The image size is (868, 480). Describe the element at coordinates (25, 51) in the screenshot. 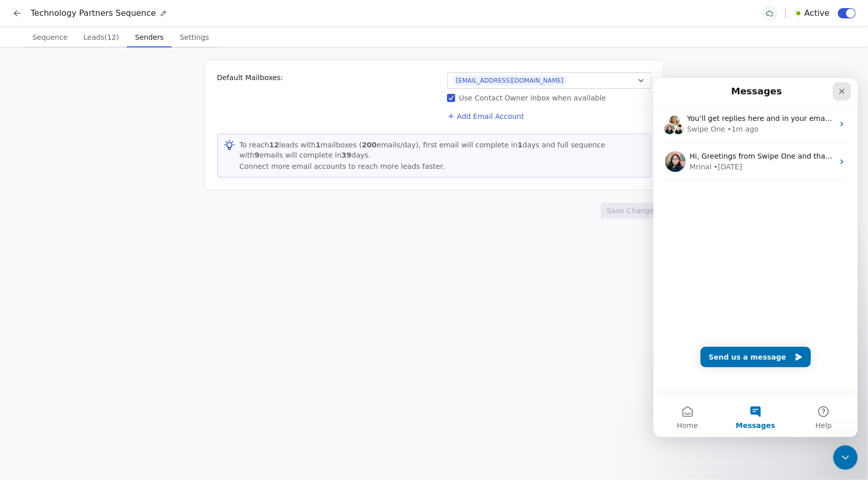

I see `img: Siddarth avatar` at that location.